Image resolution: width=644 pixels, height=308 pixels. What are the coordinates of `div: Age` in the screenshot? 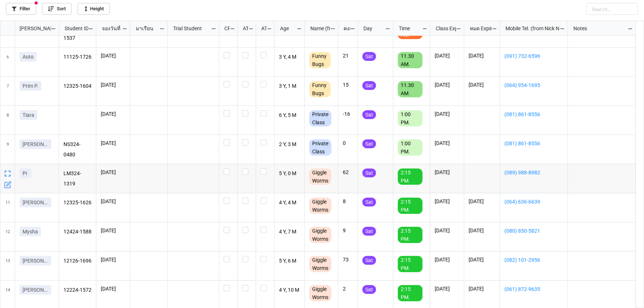 It's located at (286, 28).